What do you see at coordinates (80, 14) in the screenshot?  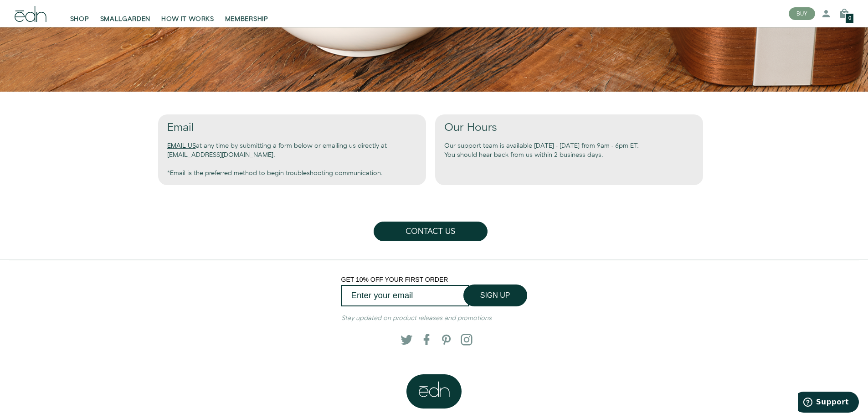 I see `a: SHOP` at bounding box center [80, 14].